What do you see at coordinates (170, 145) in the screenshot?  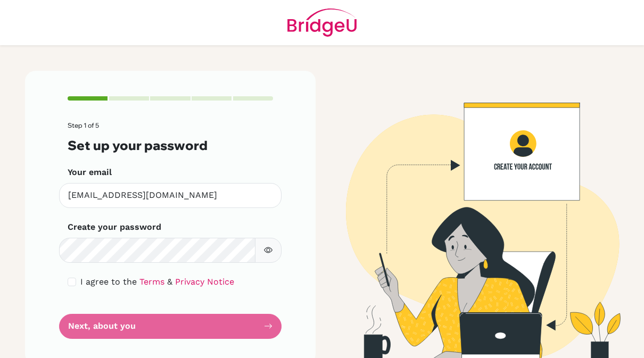 I see `h3: Set up your password` at bounding box center [170, 145].